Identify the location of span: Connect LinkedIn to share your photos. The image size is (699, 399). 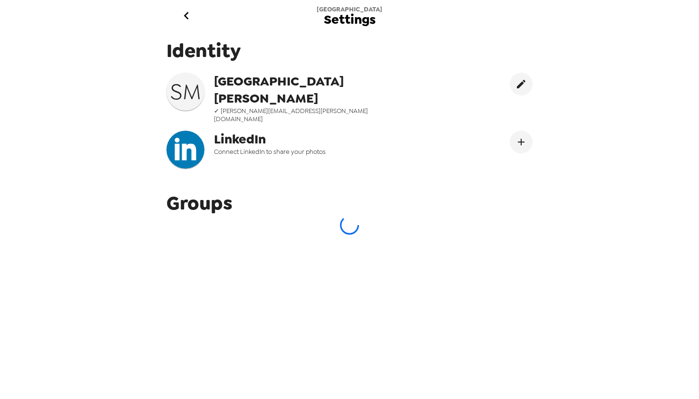
(310, 152).